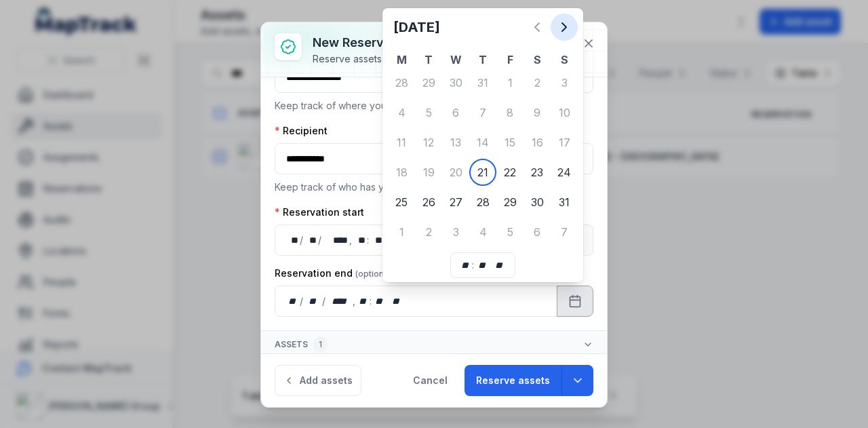  I want to click on div: 13, so click(456, 142).